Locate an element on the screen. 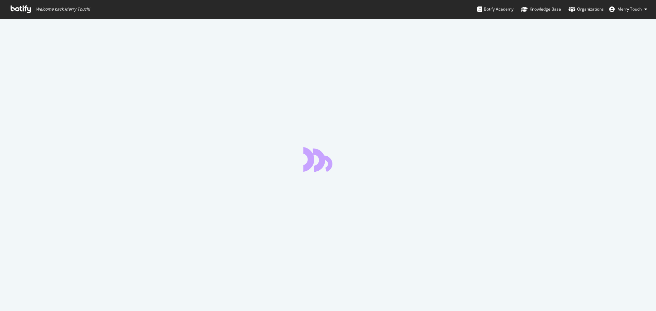  div: Knowledge Base is located at coordinates (541, 9).